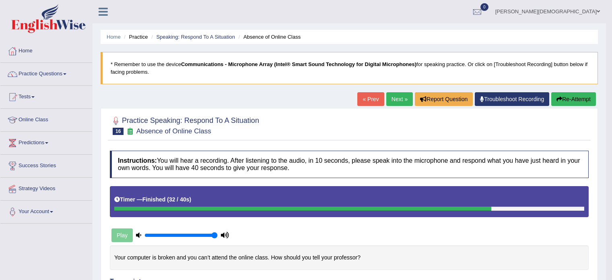  I want to click on a: Troubleshoot Recording, so click(512, 99).